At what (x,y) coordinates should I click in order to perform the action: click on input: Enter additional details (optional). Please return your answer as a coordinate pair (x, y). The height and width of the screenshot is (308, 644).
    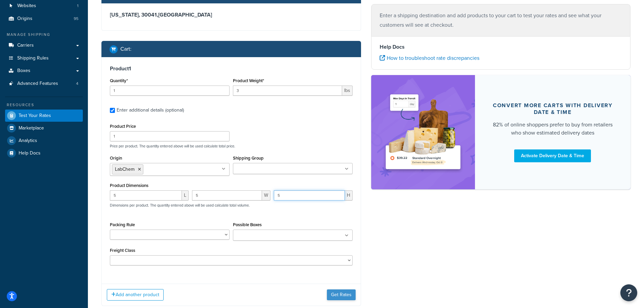
    Looking at the image, I should click on (112, 110).